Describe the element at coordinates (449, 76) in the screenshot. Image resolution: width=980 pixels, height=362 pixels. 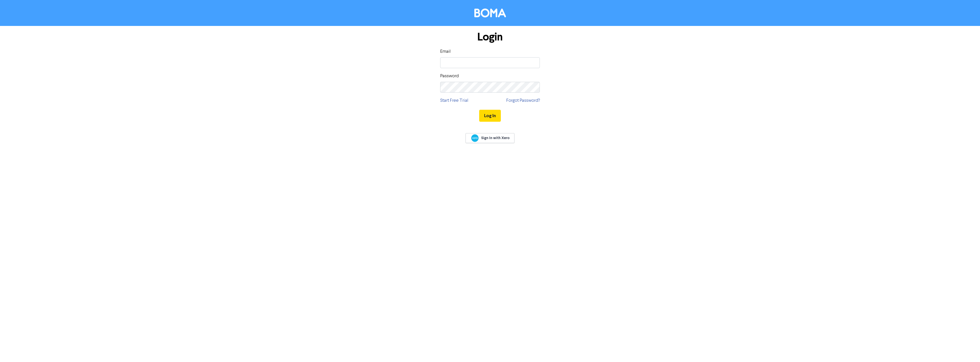
I see `label: Password` at that location.